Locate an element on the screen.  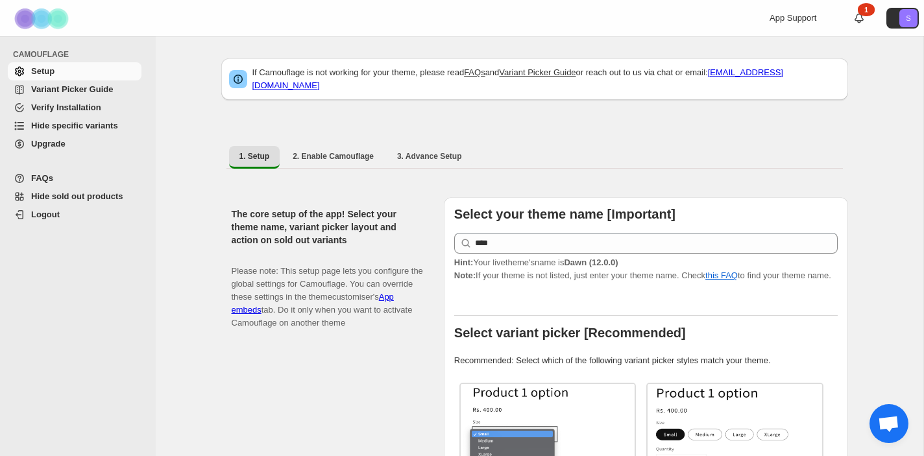
span: CAMOUFLAGE is located at coordinates (80, 54).